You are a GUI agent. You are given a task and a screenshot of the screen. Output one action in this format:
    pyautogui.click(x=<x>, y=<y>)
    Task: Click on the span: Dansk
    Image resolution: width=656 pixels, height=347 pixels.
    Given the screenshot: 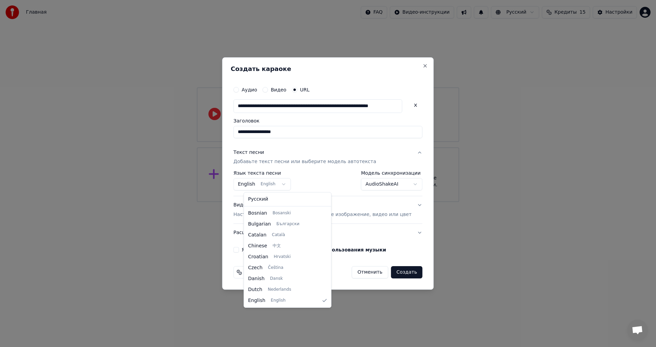 What is the action you would take?
    pyautogui.click(x=276, y=279)
    